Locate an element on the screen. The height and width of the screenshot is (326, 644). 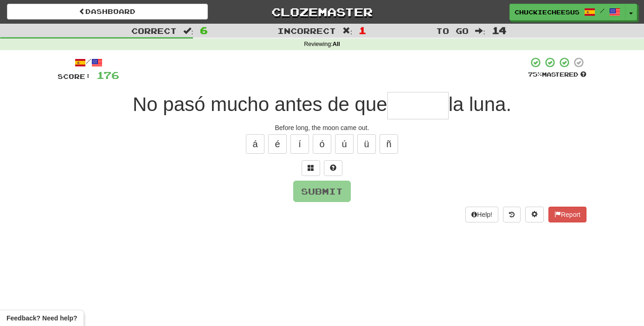
button: í is located at coordinates (300, 144).